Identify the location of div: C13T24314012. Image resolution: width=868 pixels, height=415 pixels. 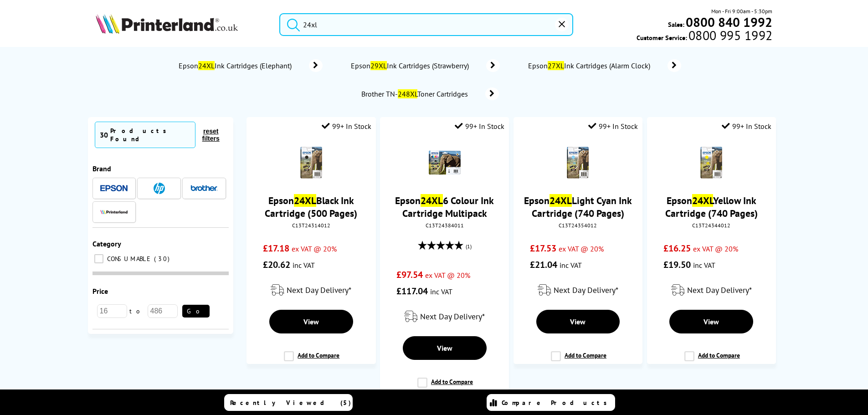
(311, 225).